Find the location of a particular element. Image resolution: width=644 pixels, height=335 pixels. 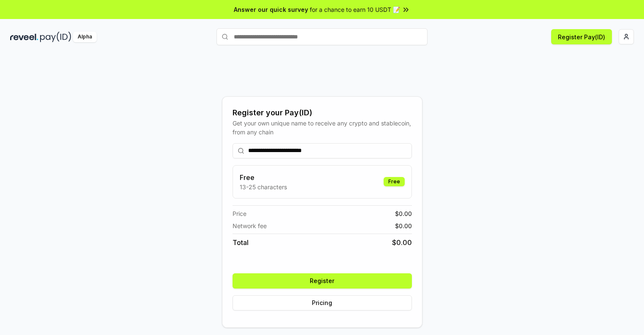

img: reveel_dark is located at coordinates (24, 37).